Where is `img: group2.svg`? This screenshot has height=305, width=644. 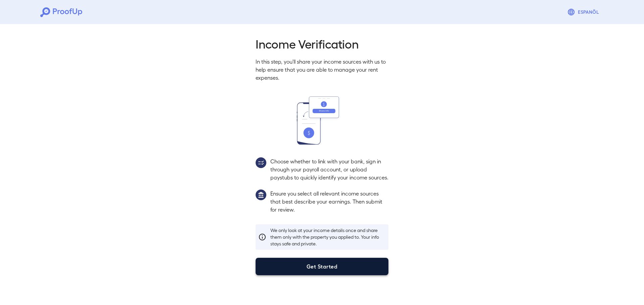 img: group2.svg is located at coordinates (261, 163).